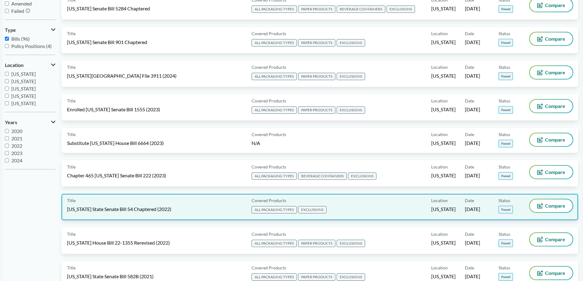  I want to click on span: Amended, so click(21, 3).